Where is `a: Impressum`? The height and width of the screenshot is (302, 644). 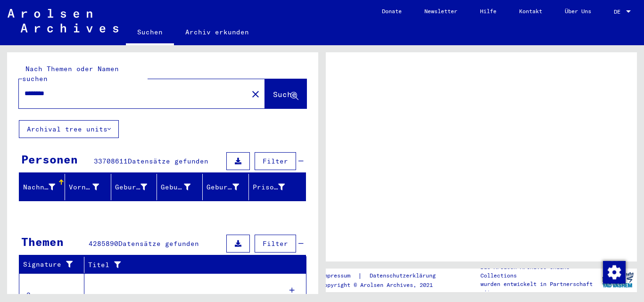 a: Impressum is located at coordinates (339, 276).